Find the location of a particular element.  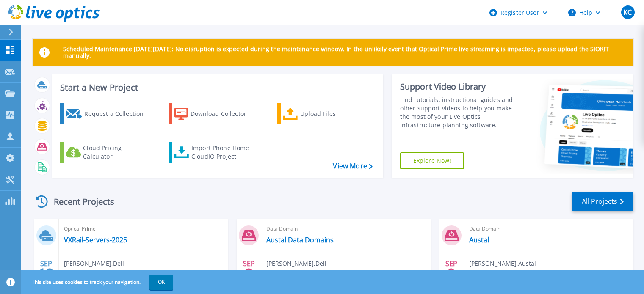

div: Find tutorials, instructional guides and other support videos to help you make the most of your L... is located at coordinates (461, 112).